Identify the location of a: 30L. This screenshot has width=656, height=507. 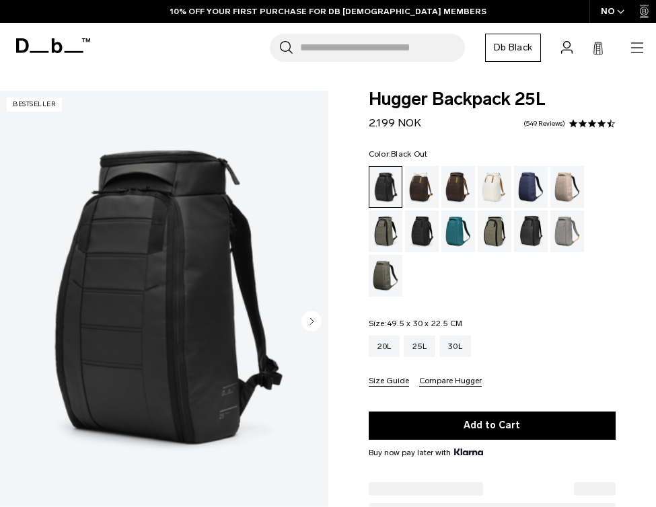
(454, 346).